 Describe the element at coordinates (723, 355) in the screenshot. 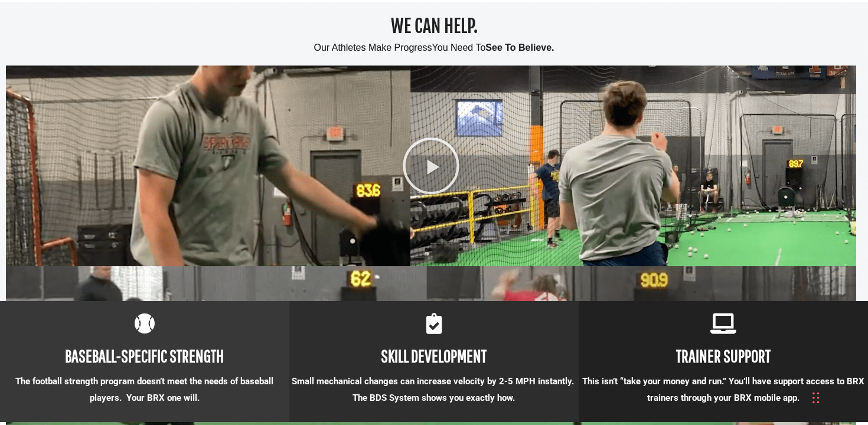

I see `b: TRAINER SUPPORT` at that location.